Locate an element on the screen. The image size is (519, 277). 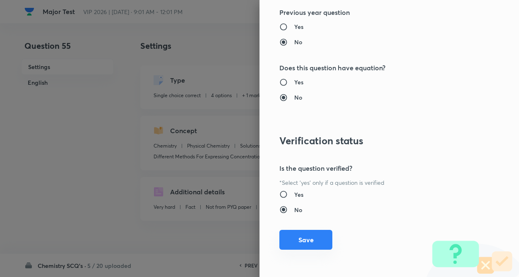
p: *Select 'yes' only if a question is verified is located at coordinates (375, 183).